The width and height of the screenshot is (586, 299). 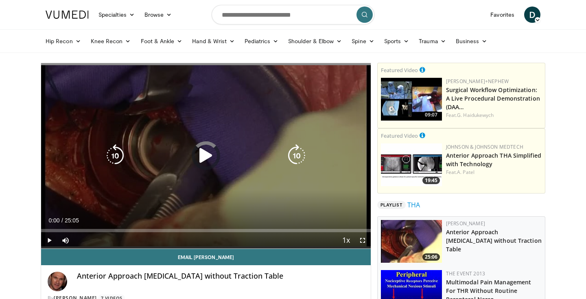 What do you see at coordinates (72, 220) in the screenshot?
I see `span: 25:05` at bounding box center [72, 220].